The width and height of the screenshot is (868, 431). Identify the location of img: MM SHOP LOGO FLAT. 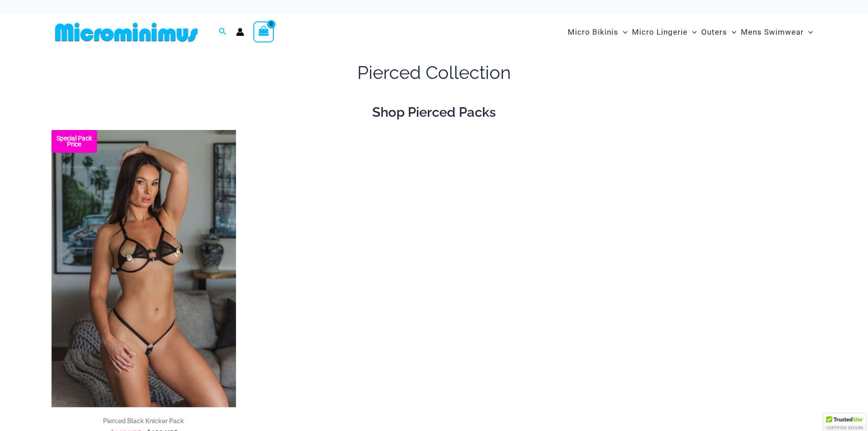
(126, 32).